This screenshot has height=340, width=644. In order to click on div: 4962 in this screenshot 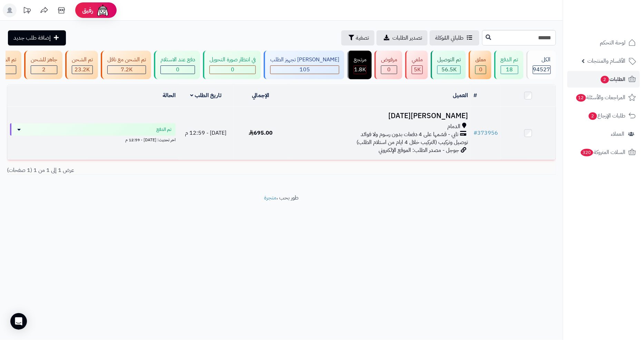, I will do `click(417, 69)`.